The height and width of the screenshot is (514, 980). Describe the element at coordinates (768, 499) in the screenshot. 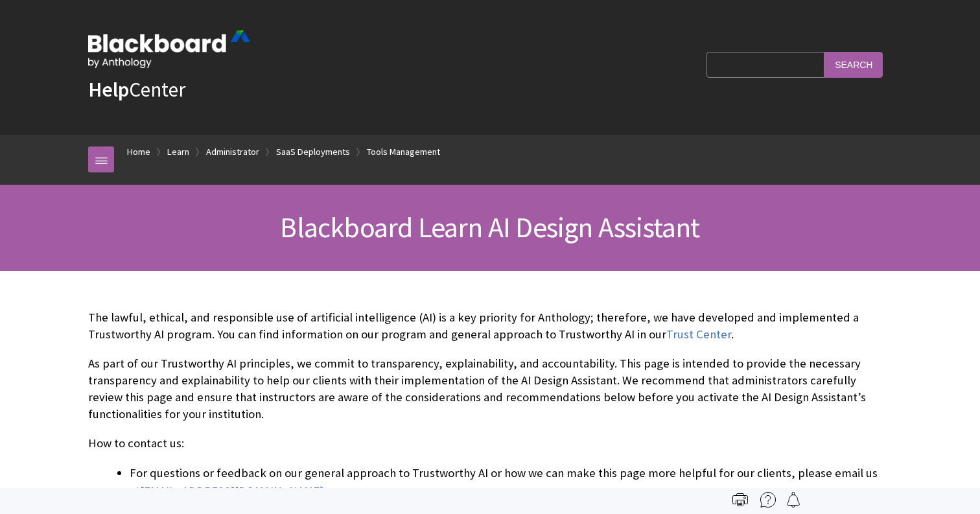

I see `img: More help` at that location.